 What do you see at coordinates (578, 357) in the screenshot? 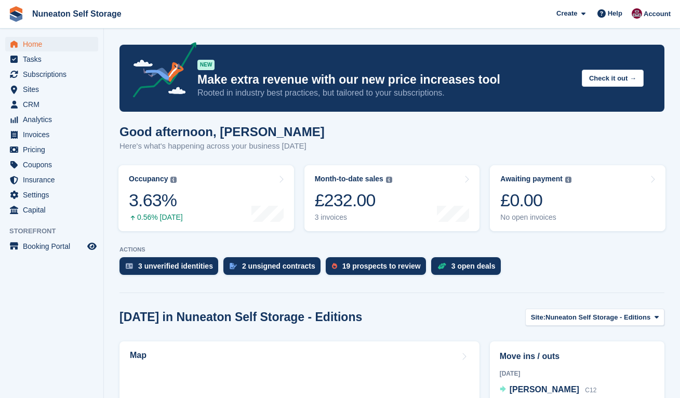
I see `h2: Move ins / outs` at bounding box center [578, 357].